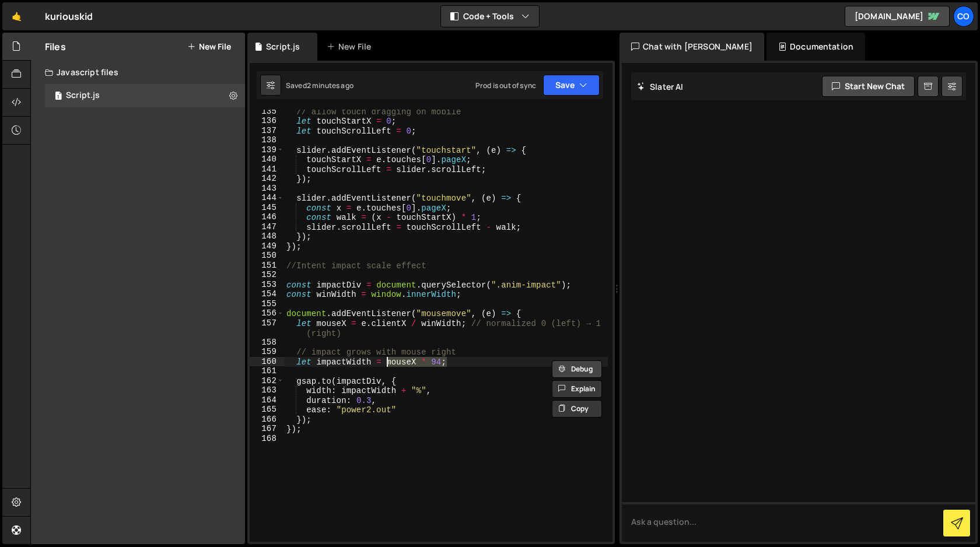 This screenshot has width=980, height=547. I want to click on button: Debug, so click(577, 369).